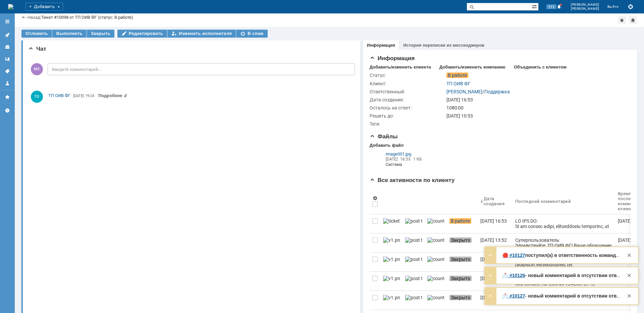 The height and width of the screenshot is (313, 644). What do you see at coordinates (535, 6) in the screenshot?
I see `span: Расширенный поиск` at bounding box center [535, 6].